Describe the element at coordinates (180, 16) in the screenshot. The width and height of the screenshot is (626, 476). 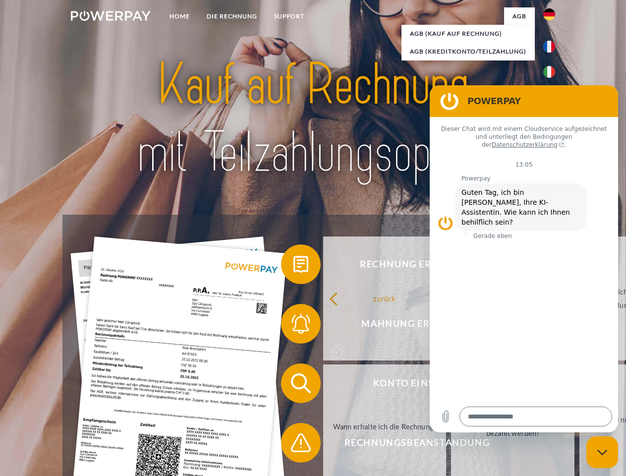
I see `a: Home` at that location.